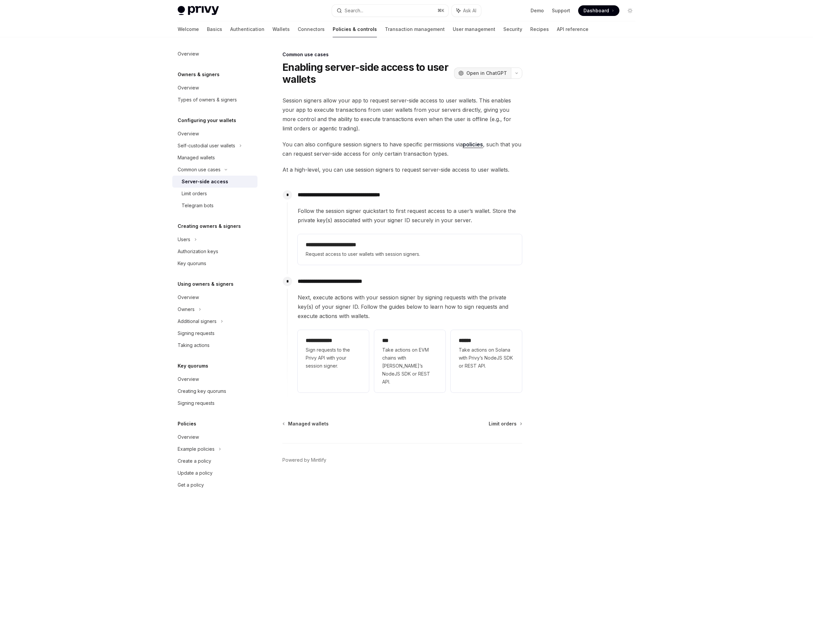 The image size is (813, 644). What do you see at coordinates (194, 461) in the screenshot?
I see `div: Create a policy` at bounding box center [194, 461].